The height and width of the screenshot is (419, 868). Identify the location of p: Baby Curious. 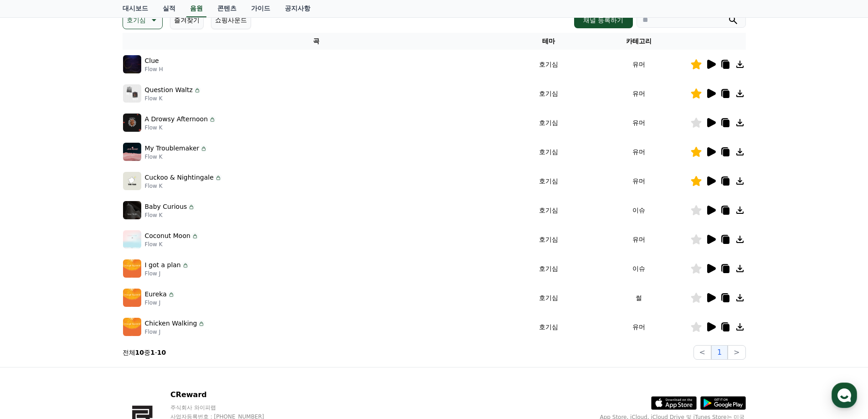
(166, 207).